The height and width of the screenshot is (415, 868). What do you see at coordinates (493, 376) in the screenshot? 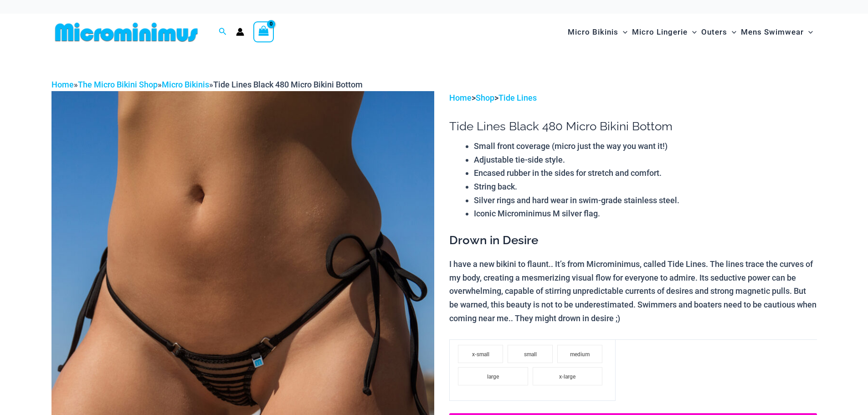
I see `li: large` at bounding box center [493, 376].